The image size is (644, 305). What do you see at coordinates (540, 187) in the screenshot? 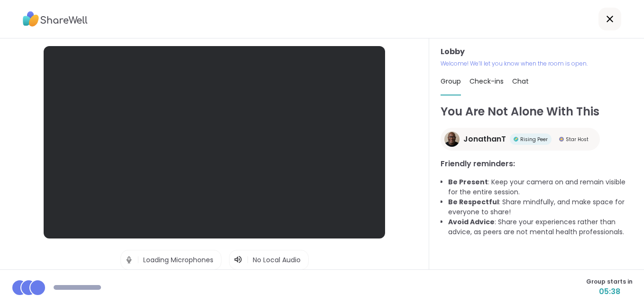
I see `li: : Keep your camera on and remain visible for the entire session.` at bounding box center [540, 187].